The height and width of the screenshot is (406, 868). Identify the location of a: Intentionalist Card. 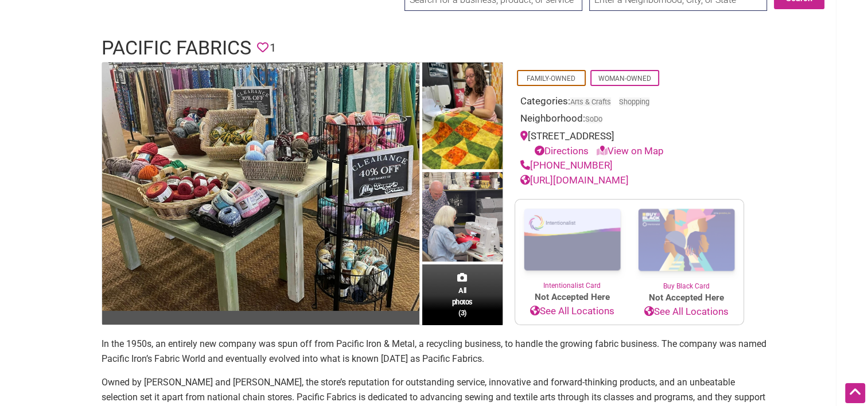
(572, 244).